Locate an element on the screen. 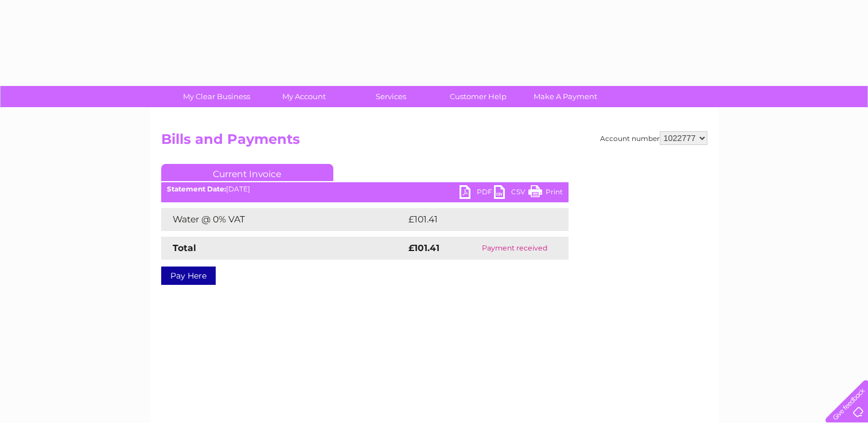 This screenshot has width=868, height=423. a: My Account is located at coordinates (303, 97).